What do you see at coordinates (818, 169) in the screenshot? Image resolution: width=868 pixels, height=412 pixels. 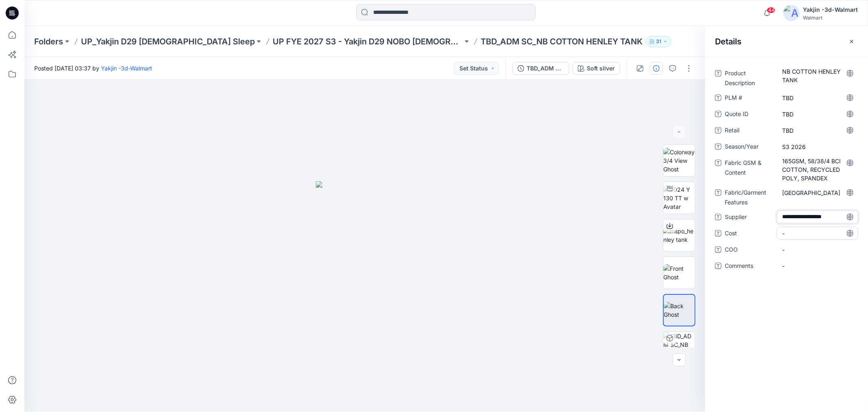 I see `span: 165GSM, 58/38/4 BCI COTTON, RECYCLED POLY, SPANDEX` at bounding box center [818, 169].